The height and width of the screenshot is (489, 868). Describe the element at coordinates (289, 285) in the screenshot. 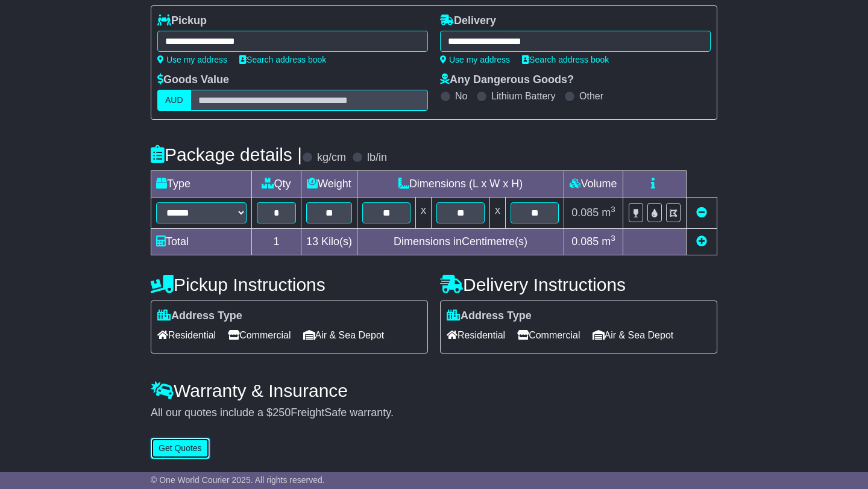

I see `h4: Pickup Instructions` at that location.